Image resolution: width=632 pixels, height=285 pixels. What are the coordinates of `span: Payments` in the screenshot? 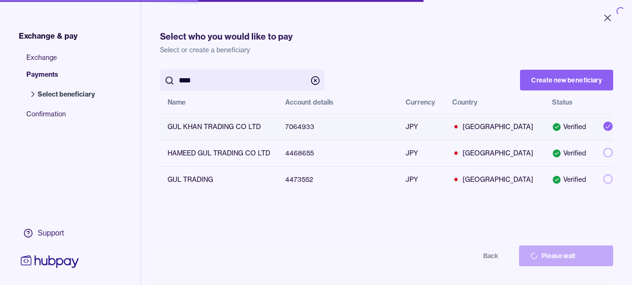 It's located at (65, 78).